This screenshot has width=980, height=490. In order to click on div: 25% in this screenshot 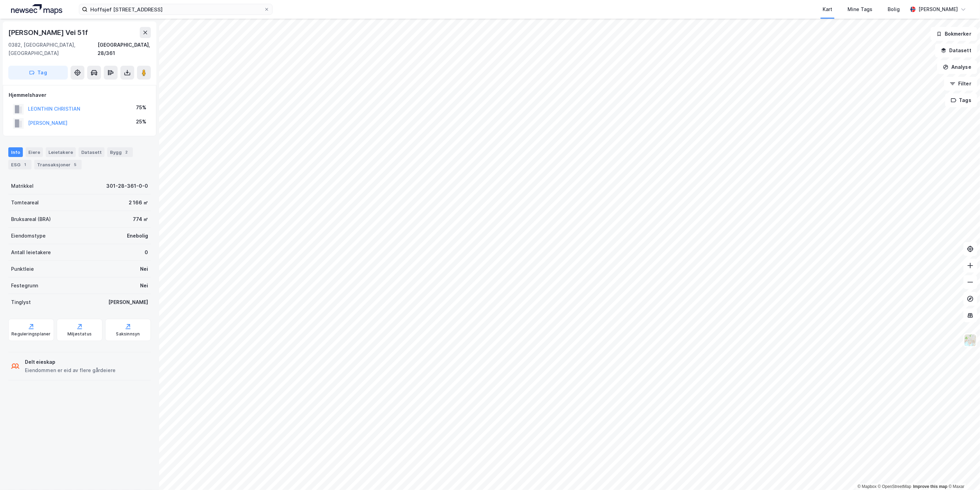, I will do `click(141, 122)`.